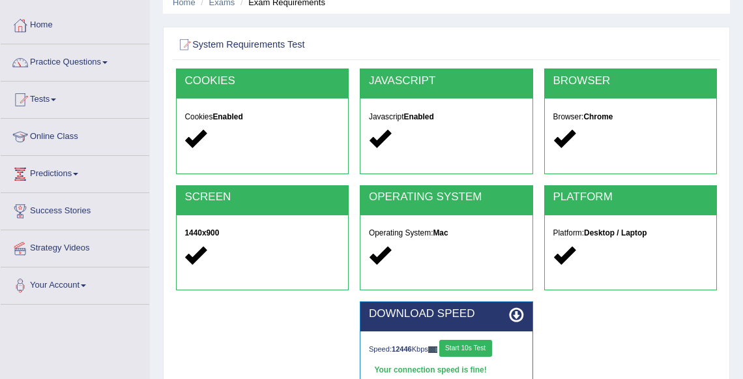 This screenshot has width=743, height=379. Describe the element at coordinates (446, 349) in the screenshot. I see `div: Speed: Kbps` at that location.